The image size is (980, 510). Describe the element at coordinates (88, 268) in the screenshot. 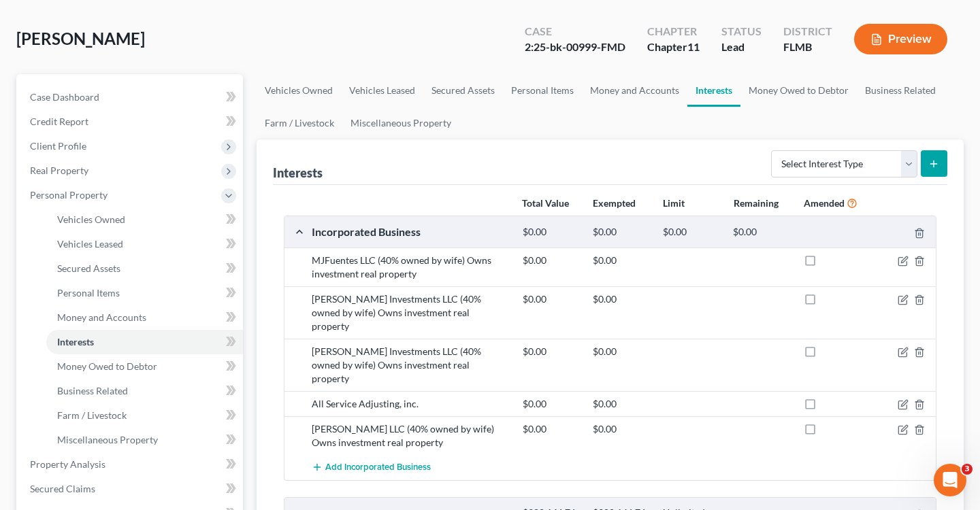

I see `span: Secured Assets` at that location.